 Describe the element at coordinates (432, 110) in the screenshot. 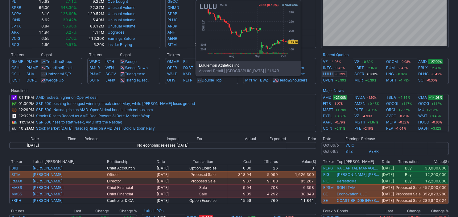

I see `span: +2.98%` at that location.